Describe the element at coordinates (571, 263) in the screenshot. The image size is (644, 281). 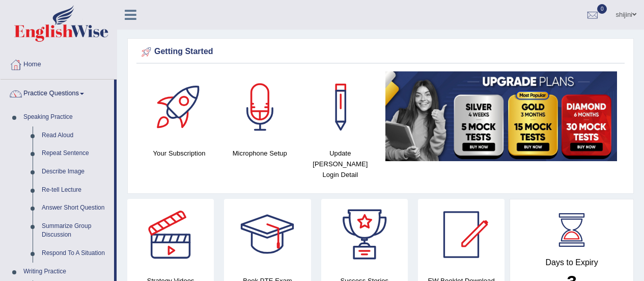
I see `h4: Days to Expiry` at that location.